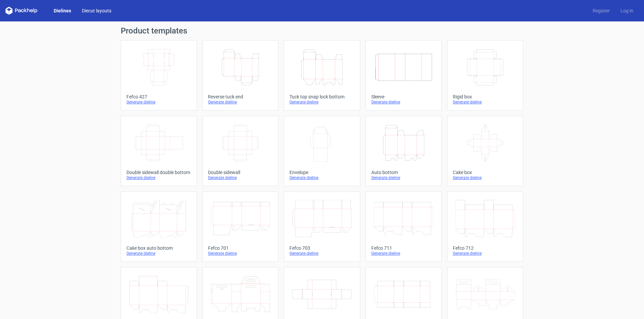 This screenshot has height=319, width=644. Describe the element at coordinates (158, 151) in the screenshot. I see `a: Double sidewall double bottomGenerate dieline` at that location.